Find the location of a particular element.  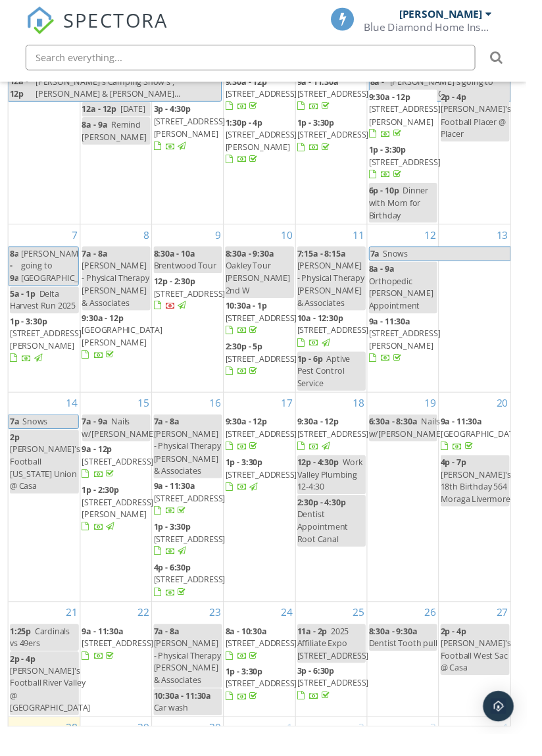

span: 2:30p - 5p is located at coordinates (250, 356).